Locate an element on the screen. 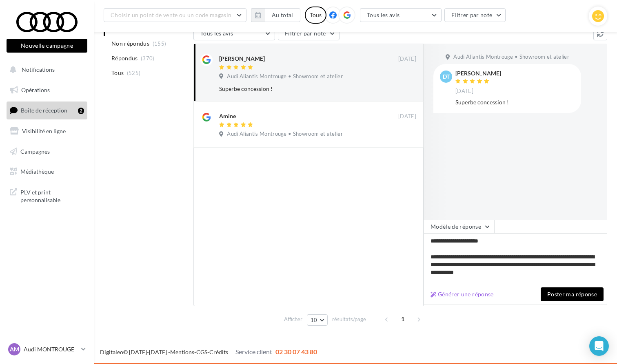  button: Notifications is located at coordinates (46, 69).